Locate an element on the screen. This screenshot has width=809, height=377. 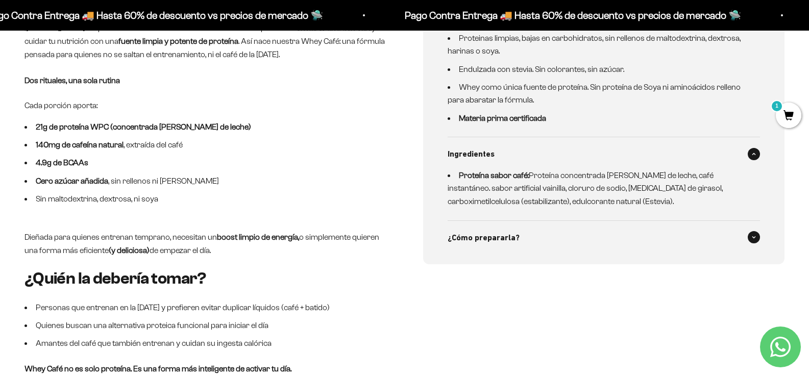
li: Proteinas limpias, bajas en carbohidratos, sin rellenos de maltodextrina, dextrosa, harinas o soya. is located at coordinates (598, 44).